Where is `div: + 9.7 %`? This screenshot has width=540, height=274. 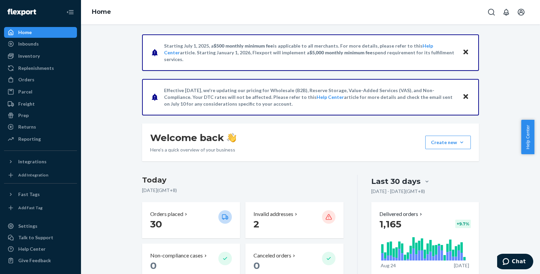 div: + 9.7 % is located at coordinates (463, 224).